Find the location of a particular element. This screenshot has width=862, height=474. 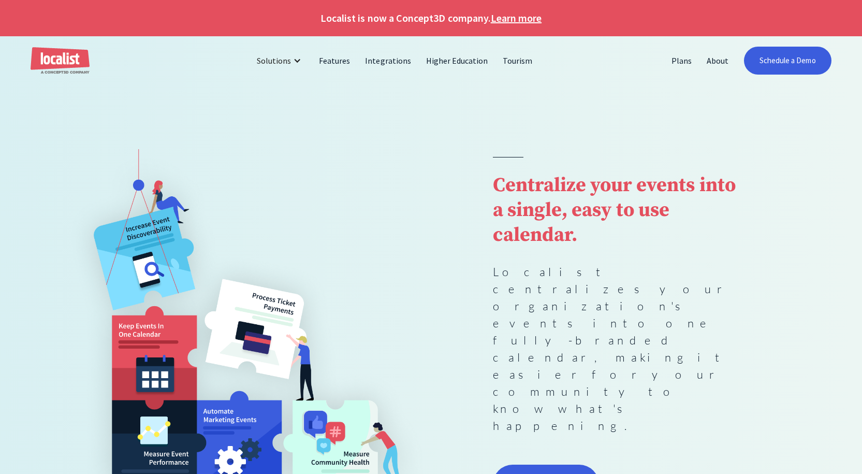

a: Plans is located at coordinates (682, 61).